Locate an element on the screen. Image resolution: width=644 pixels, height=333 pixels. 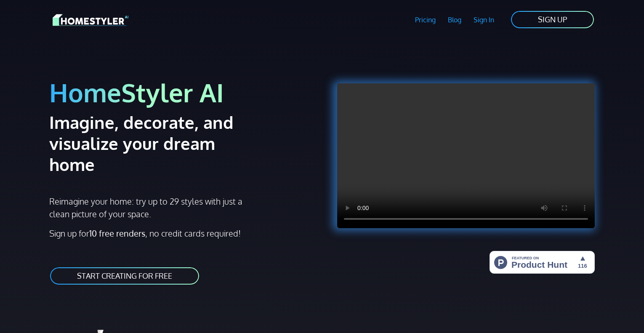
img: HomeStyler AI logo is located at coordinates (91, 20).